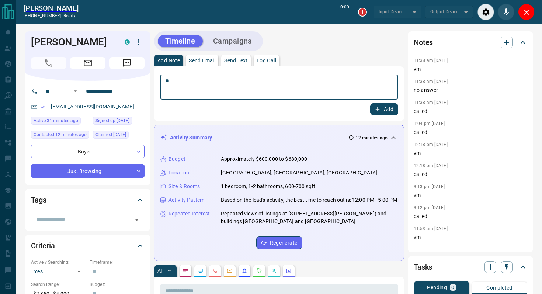  Describe the element at coordinates (117, 262) in the screenshot. I see `p: Timeframe:` at that location.